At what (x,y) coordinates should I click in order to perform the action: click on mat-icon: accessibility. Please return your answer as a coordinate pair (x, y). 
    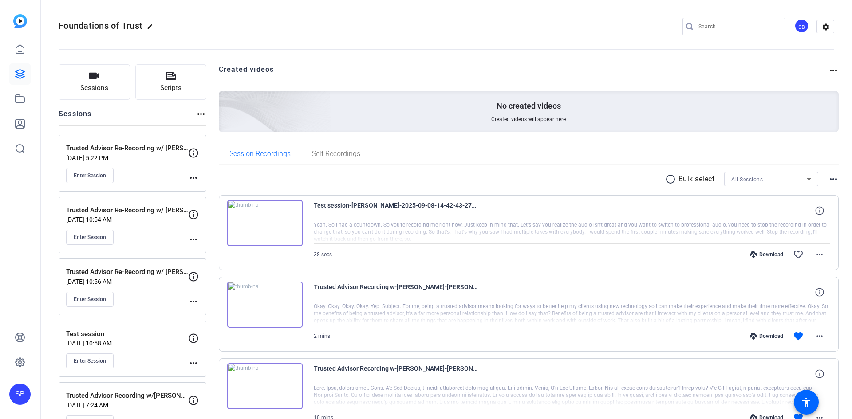
    Looking at the image, I should click on (806, 402).